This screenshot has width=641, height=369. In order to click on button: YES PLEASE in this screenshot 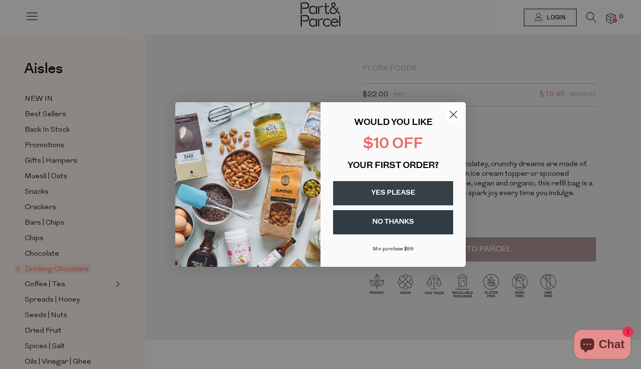, I will do `click(393, 193)`.